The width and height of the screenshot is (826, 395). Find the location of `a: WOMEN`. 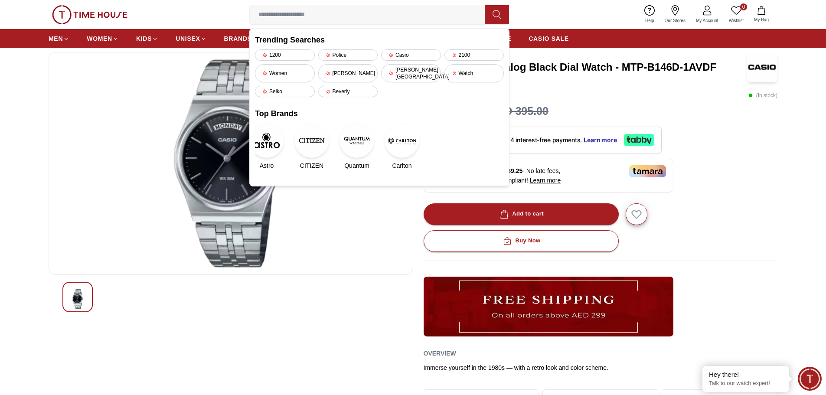

a: WOMEN is located at coordinates (103, 39).